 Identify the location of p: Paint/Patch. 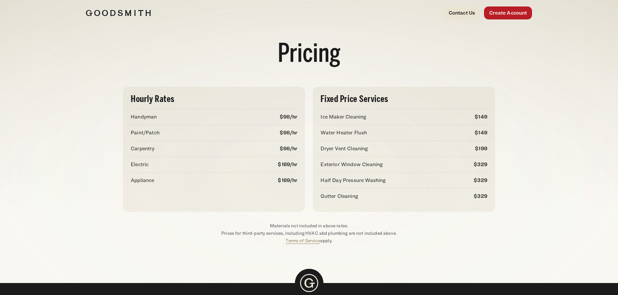
(145, 133).